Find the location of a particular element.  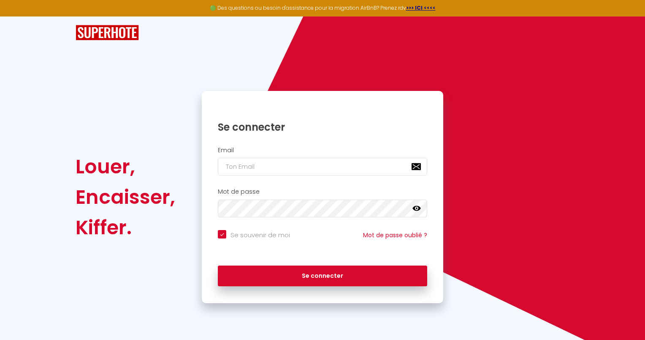

img: SuperHote logo is located at coordinates (107, 33).